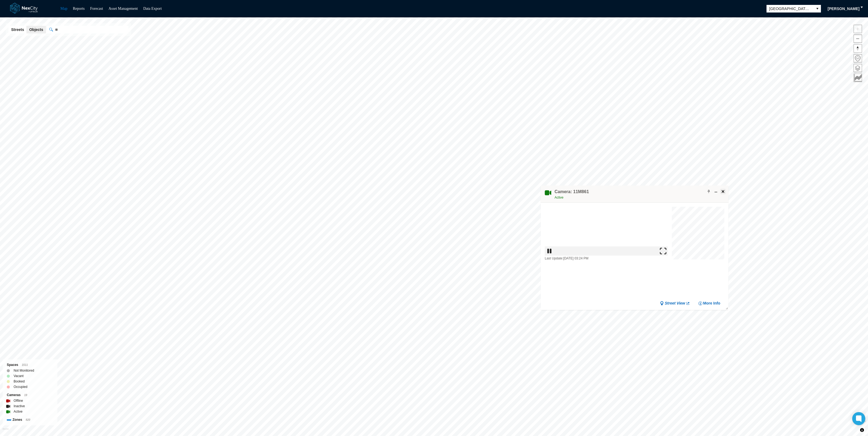 The height and width of the screenshot is (436, 868). I want to click on img: video, so click(606, 231).